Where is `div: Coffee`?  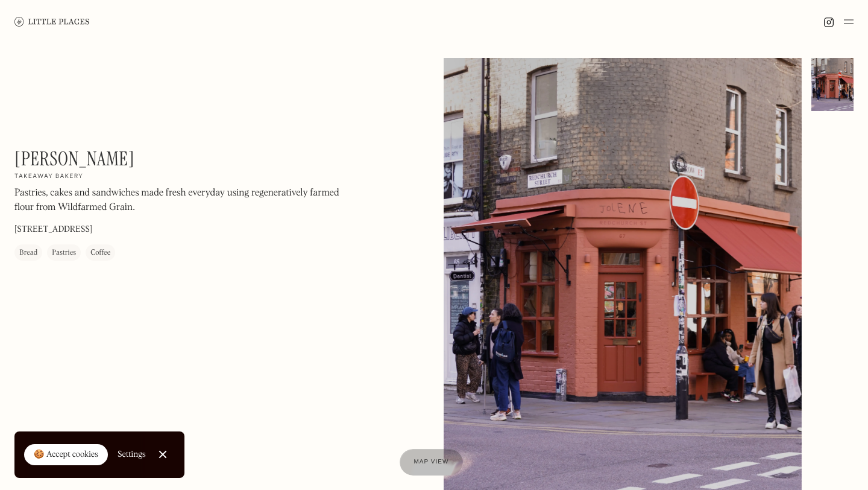 div: Coffee is located at coordinates (100, 253).